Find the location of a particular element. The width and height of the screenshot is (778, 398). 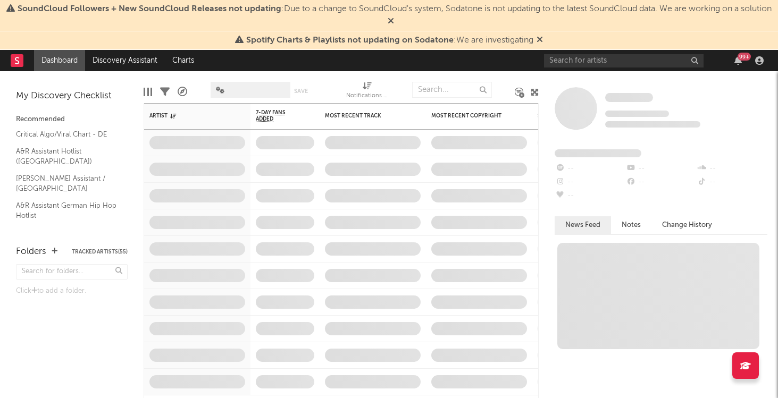

a: Dashboard is located at coordinates (60, 61).